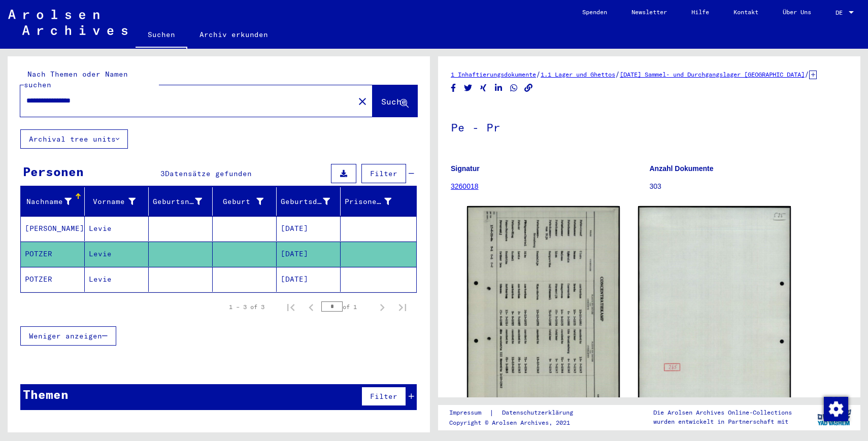  What do you see at coordinates (517, 423) in the screenshot?
I see `p: Copyright © Arolsen Archives, 2021` at bounding box center [517, 423].